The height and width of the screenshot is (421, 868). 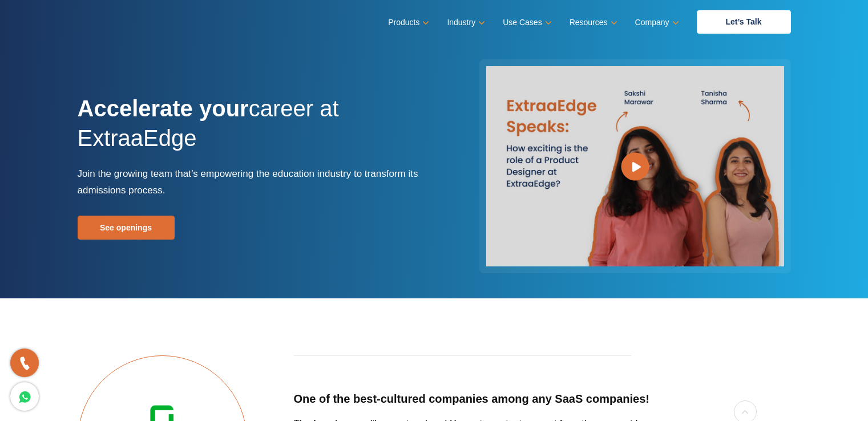 What do you see at coordinates (252, 182) in the screenshot?
I see `p: Join the growing team that’s empowering the education industry to transform its admissions process.` at bounding box center [252, 182].